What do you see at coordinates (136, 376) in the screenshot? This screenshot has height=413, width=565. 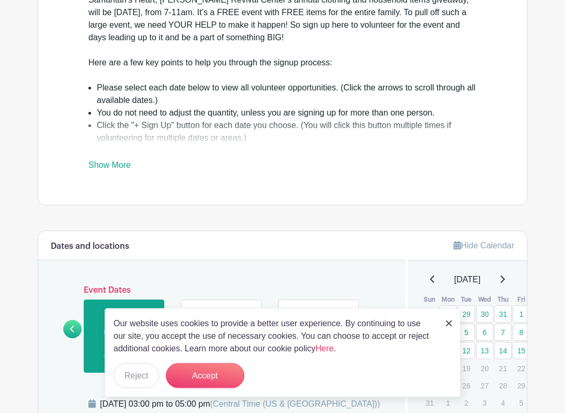 I see `button: Reject` at bounding box center [136, 376].